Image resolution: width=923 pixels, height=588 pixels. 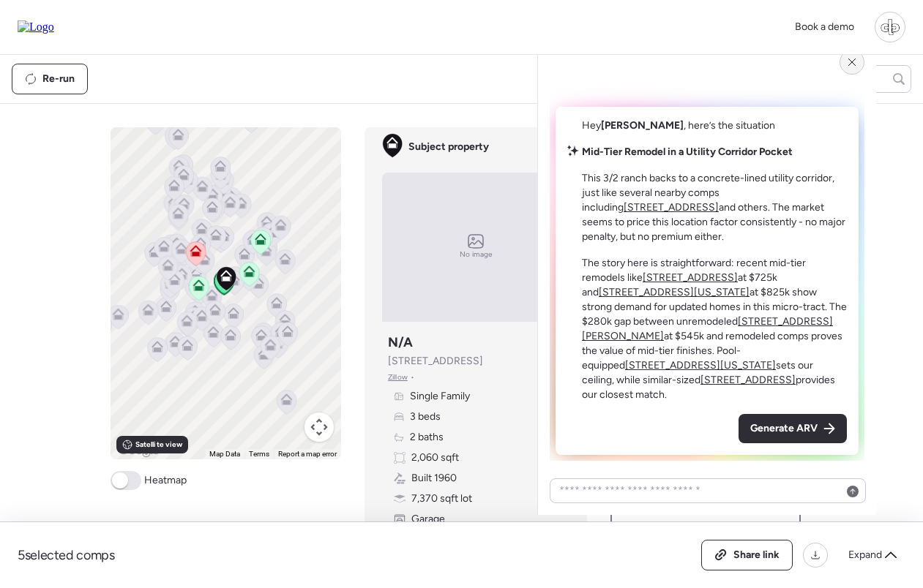 What do you see at coordinates (320, 427) in the screenshot?
I see `button: Map camera controls` at bounding box center [320, 427].